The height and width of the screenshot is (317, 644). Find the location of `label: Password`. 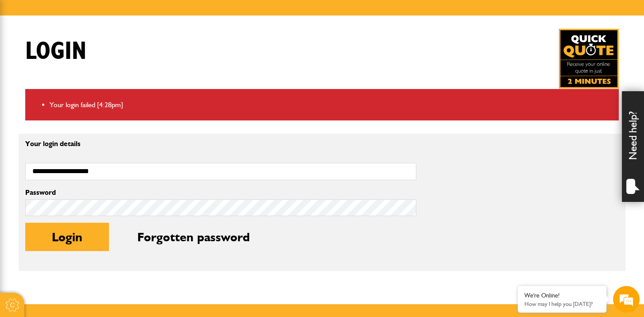

label: Password is located at coordinates (220, 192).